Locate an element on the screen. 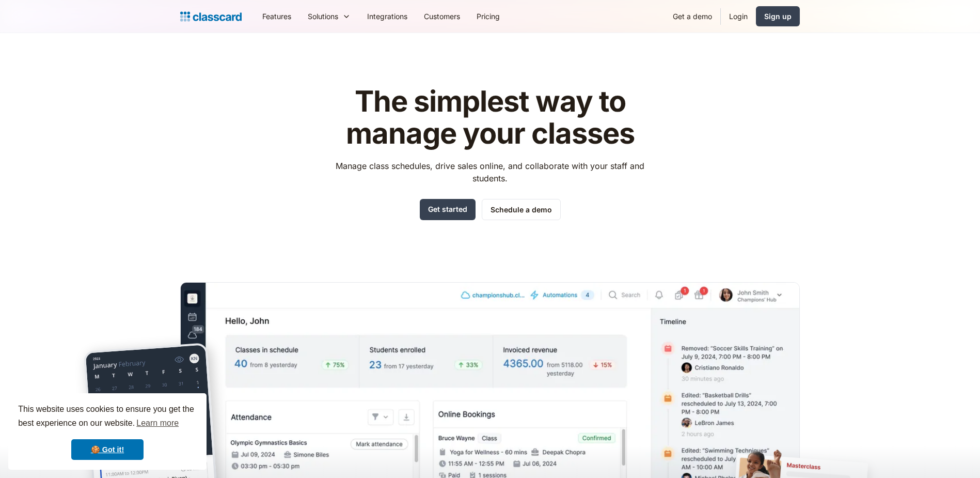 The width and height of the screenshot is (980, 478). a: Schedule a demo is located at coordinates (521, 209).